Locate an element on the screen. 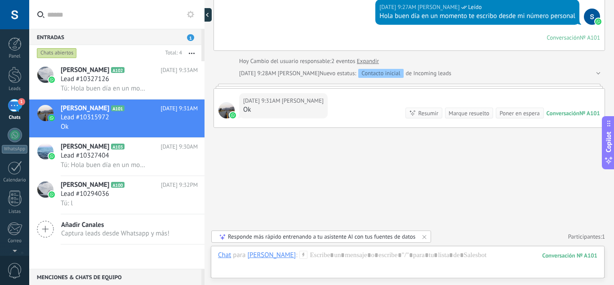 The image size is (614, 285). div: WhatsApp is located at coordinates (14, 149).